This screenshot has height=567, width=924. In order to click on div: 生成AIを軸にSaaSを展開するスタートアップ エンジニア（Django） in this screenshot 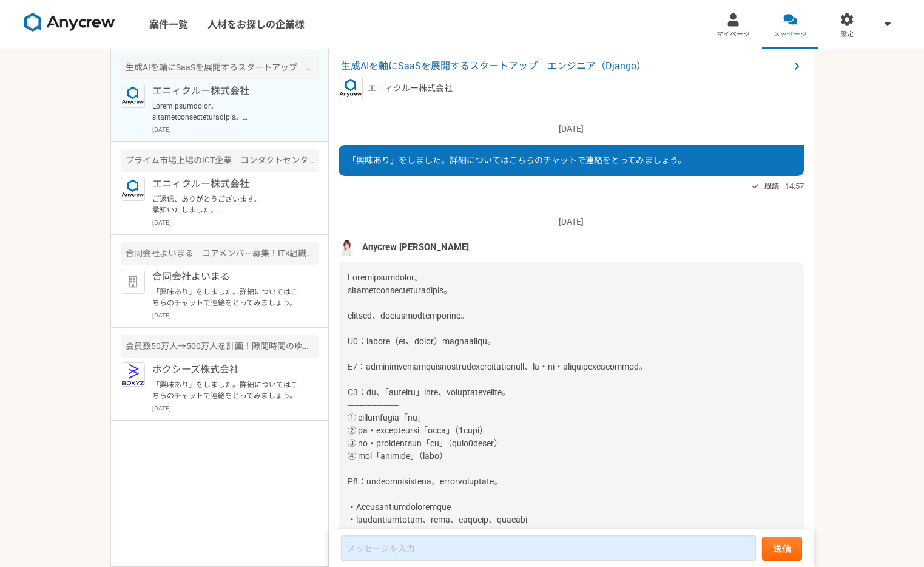, I will do `click(219, 67)`.